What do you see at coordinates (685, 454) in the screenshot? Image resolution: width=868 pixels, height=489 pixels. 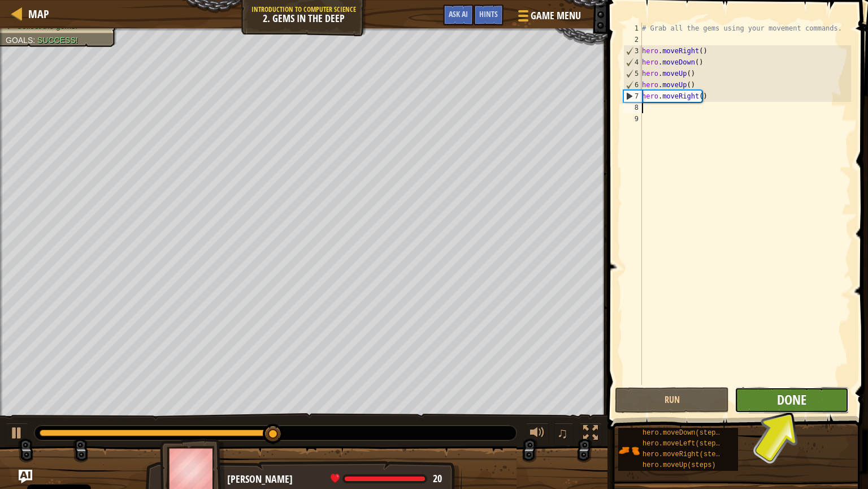 I see `span: hero.moveRight(steps)` at bounding box center [685, 454].